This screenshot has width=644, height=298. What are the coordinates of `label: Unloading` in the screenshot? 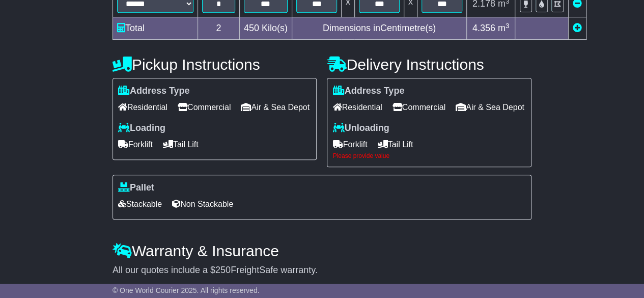 It's located at (361, 128).